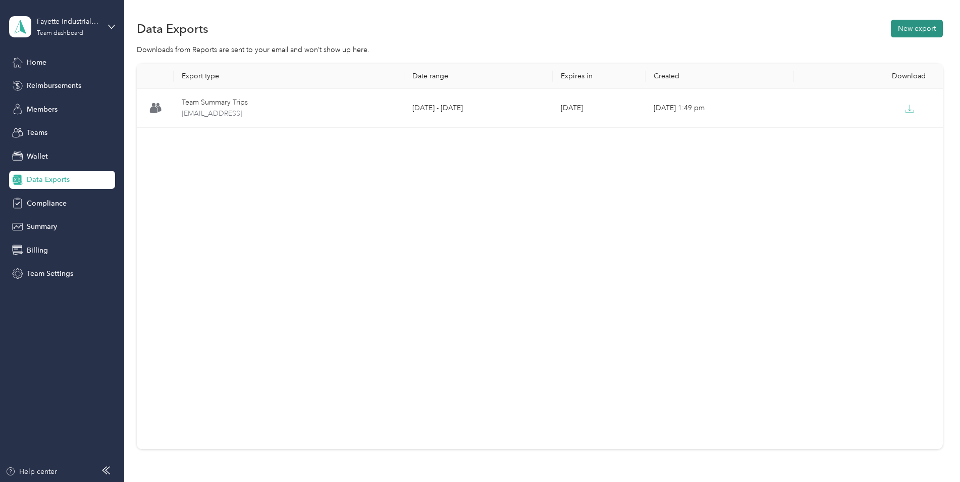 The width and height of the screenshot is (960, 482). Describe the element at coordinates (60, 33) in the screenshot. I see `div: Team dashboard` at that location.